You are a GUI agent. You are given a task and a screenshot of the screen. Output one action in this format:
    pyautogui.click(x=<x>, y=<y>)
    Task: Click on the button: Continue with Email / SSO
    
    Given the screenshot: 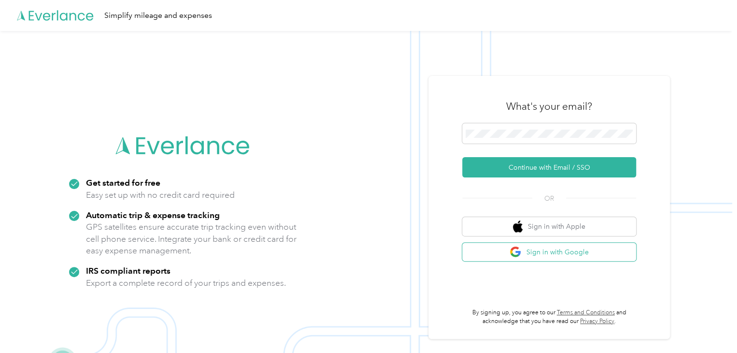 What is the action you would take?
    pyautogui.click(x=549, y=167)
    